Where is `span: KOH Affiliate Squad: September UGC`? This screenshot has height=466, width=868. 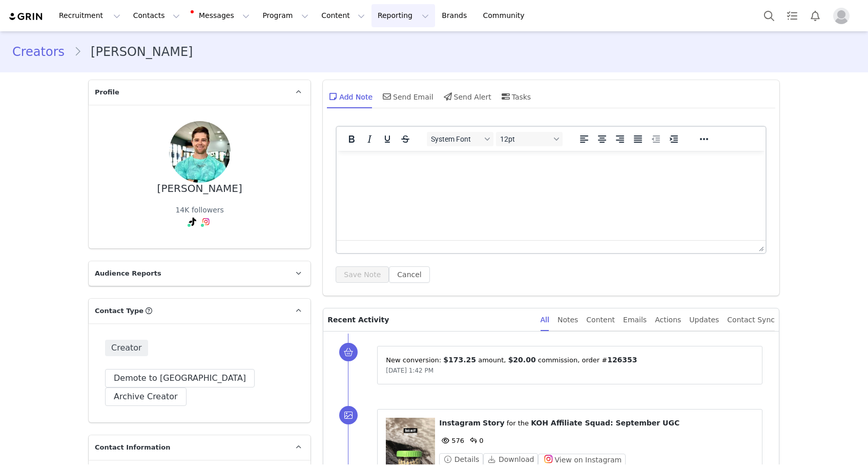 span: KOH Affiliate Squad: September UGC is located at coordinates (606, 423).